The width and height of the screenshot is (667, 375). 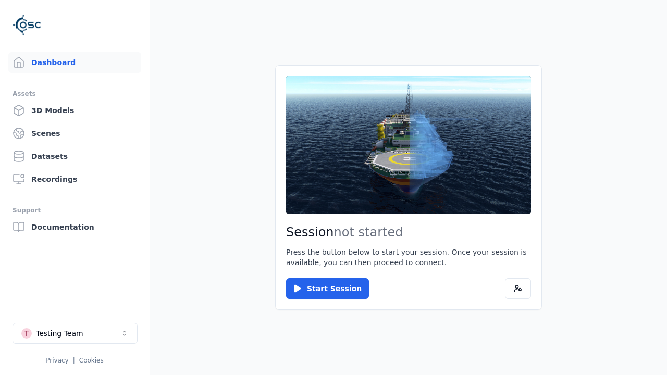 I want to click on p: Press the button below to start your session. Once your session is available, you can then procee..., so click(x=408, y=257).